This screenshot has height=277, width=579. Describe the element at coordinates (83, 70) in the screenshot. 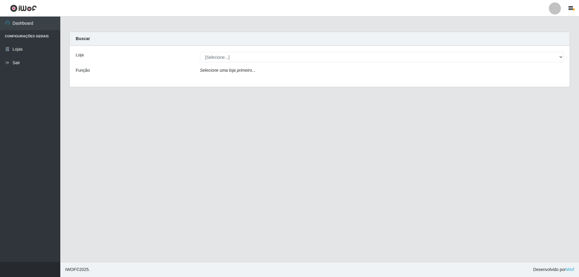

I see `label: Função` at that location.